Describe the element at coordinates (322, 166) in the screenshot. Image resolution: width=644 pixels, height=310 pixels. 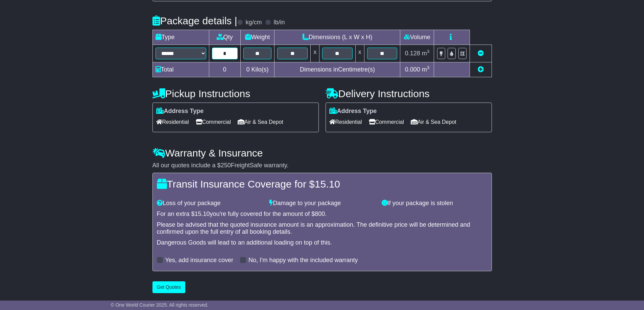
I see `div: All our quotes include a $ FreightSafe warranty.` at that location.